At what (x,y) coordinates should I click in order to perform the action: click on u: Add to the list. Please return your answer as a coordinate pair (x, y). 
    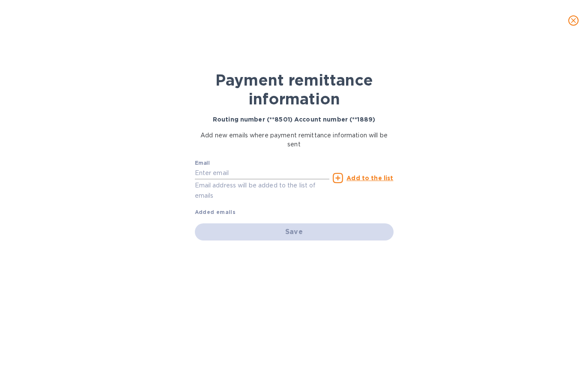
    Looking at the image, I should click on (370, 178).